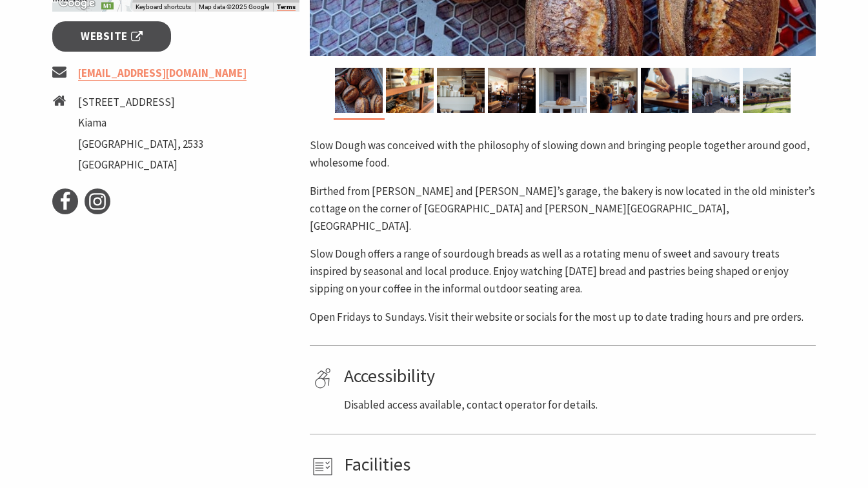  I want to click on li: Kiama, so click(141, 122).